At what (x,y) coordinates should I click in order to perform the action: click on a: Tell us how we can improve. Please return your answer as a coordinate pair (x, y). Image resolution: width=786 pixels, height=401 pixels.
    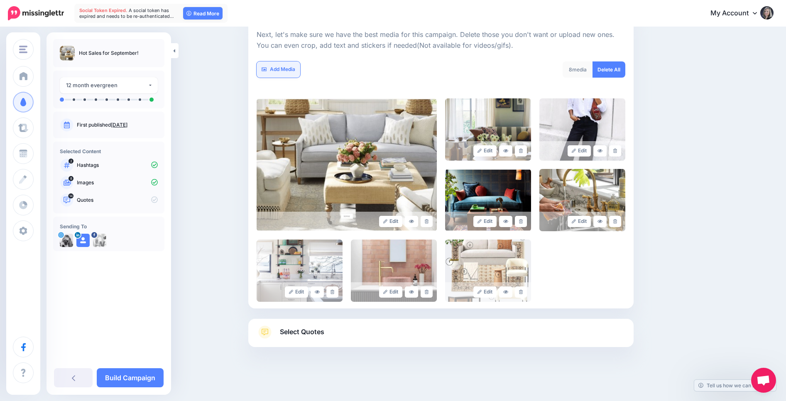
    Looking at the image, I should click on (735, 386).